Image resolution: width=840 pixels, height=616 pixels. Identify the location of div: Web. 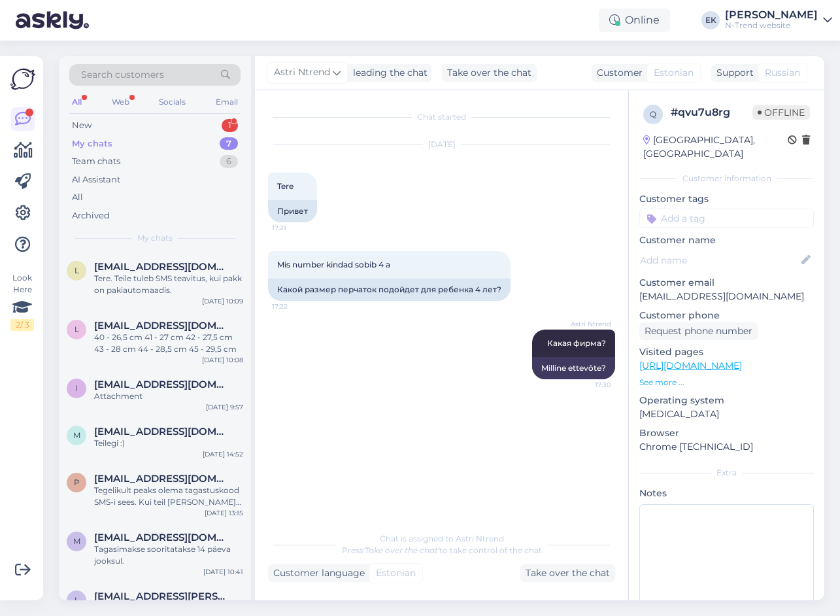
(120, 102).